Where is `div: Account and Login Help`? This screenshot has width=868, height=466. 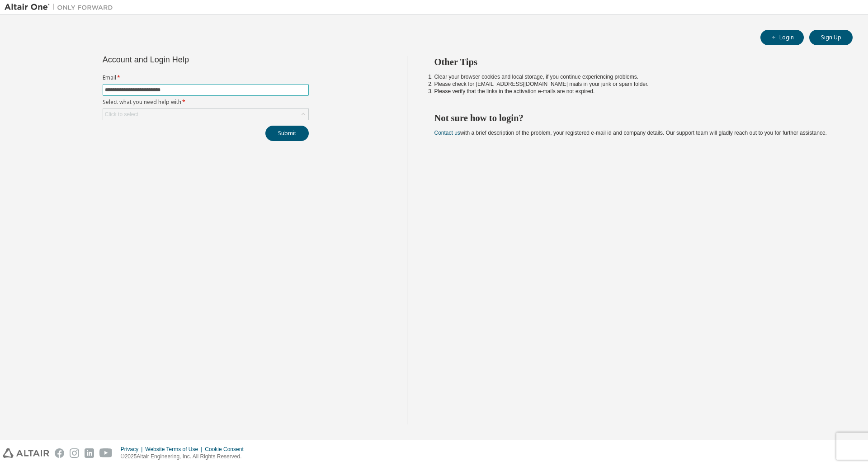
div: Account and Login Help is located at coordinates (185, 60).